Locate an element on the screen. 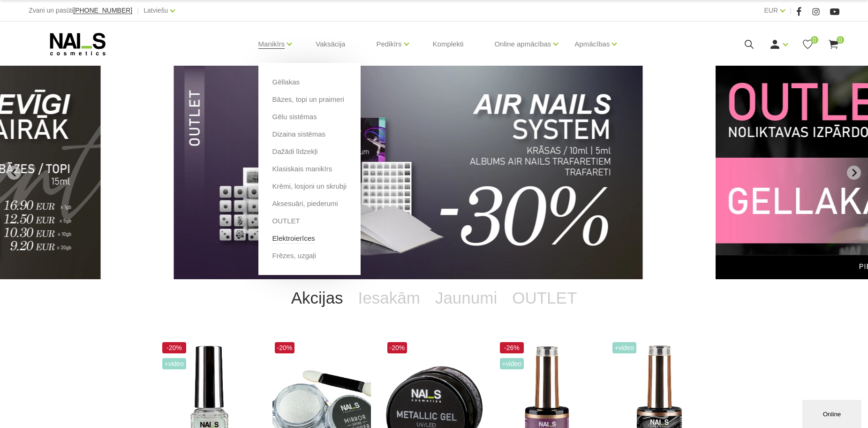 This screenshot has width=868, height=428. a: Klasiskais manikīrs is located at coordinates (303, 169).